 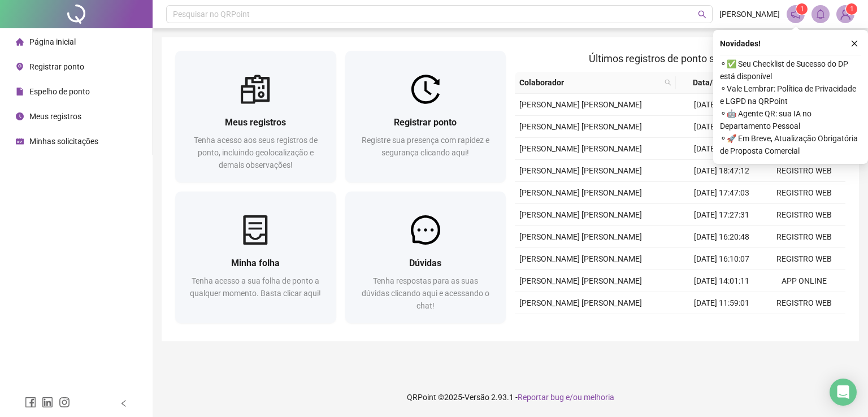 What do you see at coordinates (791, 70) in the screenshot?
I see `span: ⚬ ✅ Seu Checklist de Sucesso do DP está disponível` at bounding box center [791, 70].